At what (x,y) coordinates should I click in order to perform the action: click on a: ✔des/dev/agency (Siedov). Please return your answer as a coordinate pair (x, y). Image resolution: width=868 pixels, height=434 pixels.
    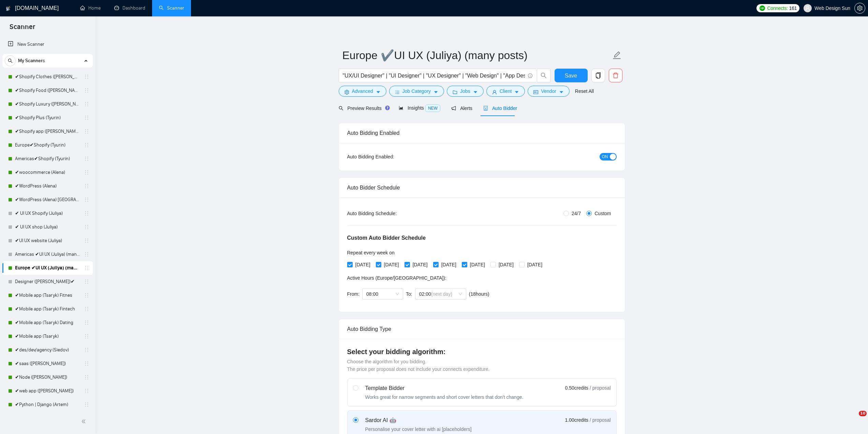
    Looking at the image, I should click on (47, 350).